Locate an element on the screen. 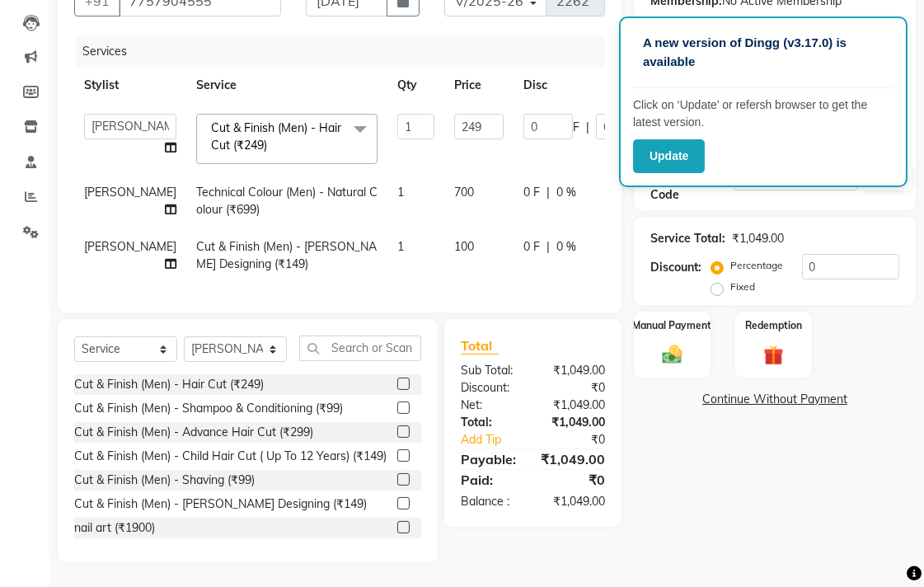  label: Fixed is located at coordinates (743, 287).